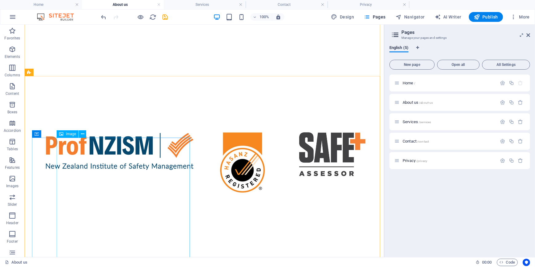  What do you see at coordinates (506, 65) in the screenshot?
I see `span: All Settings` at bounding box center [506, 65].